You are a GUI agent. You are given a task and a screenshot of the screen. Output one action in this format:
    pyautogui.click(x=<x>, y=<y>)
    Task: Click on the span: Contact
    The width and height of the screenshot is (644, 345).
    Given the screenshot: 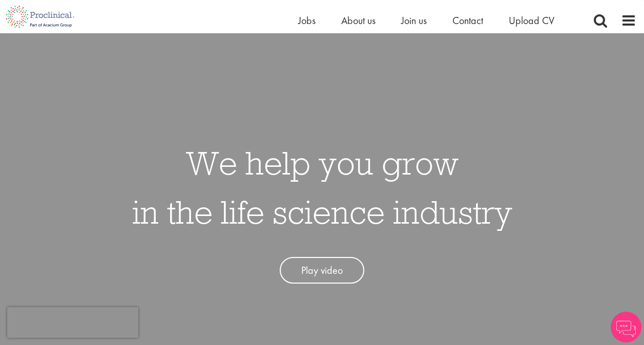 What is the action you would take?
    pyautogui.click(x=467, y=20)
    